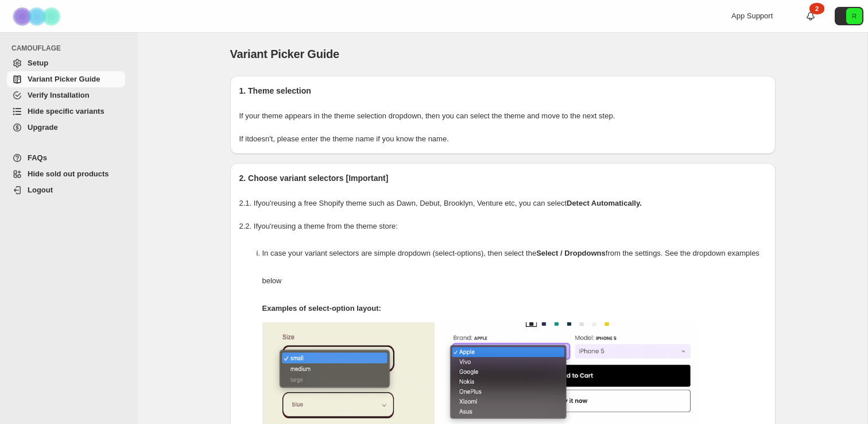 The height and width of the screenshot is (424, 868). What do you see at coordinates (854, 16) in the screenshot?
I see `span: Avatar with initials R` at bounding box center [854, 16].